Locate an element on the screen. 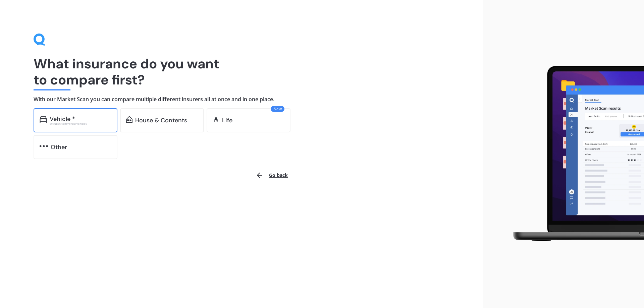  div: Life is located at coordinates (227, 120).